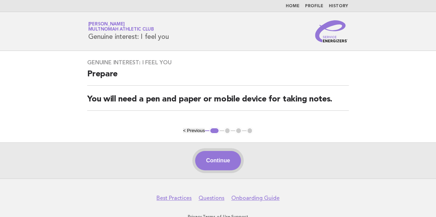 The image size is (436, 217). Describe the element at coordinates (218, 161) in the screenshot. I see `button: Continue` at that location.